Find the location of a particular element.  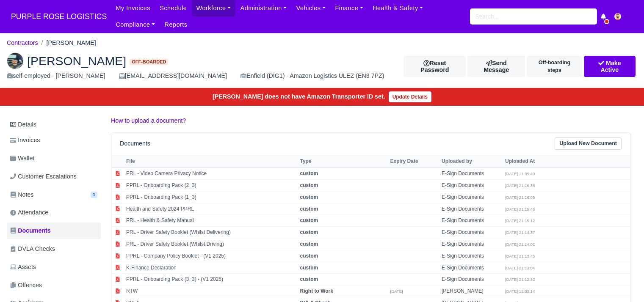

a: Compliance is located at coordinates (135, 25).